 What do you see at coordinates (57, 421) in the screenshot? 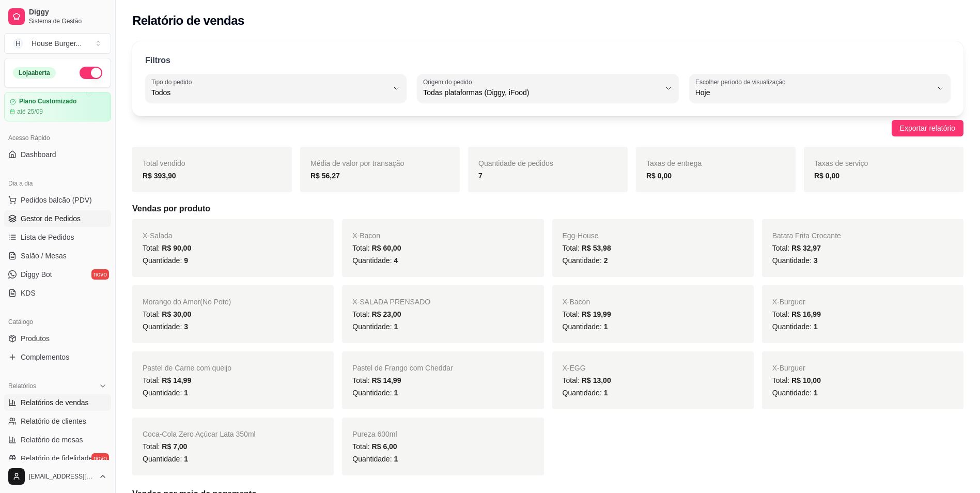
I see `a: Relatório de clientes` at bounding box center [57, 421].